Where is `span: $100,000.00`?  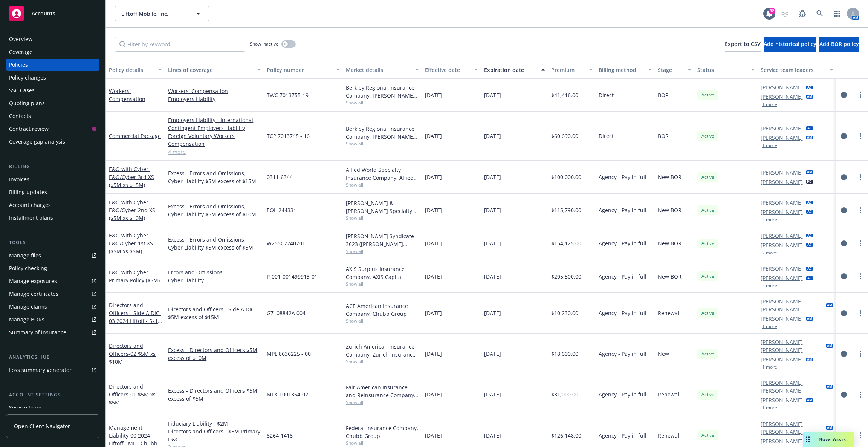 span: $100,000.00 is located at coordinates (566, 177).